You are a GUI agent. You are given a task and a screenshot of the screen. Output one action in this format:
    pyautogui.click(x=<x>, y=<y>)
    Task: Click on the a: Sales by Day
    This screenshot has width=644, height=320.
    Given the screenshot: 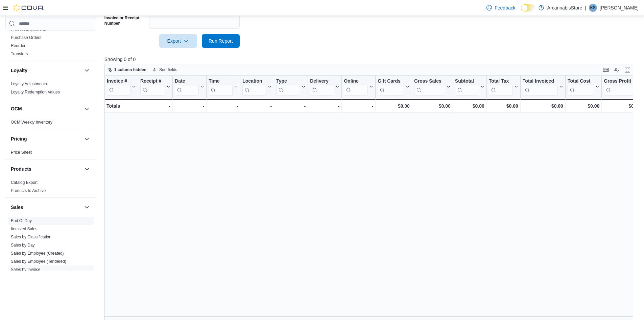 What is the action you would take?
    pyautogui.click(x=22, y=245)
    